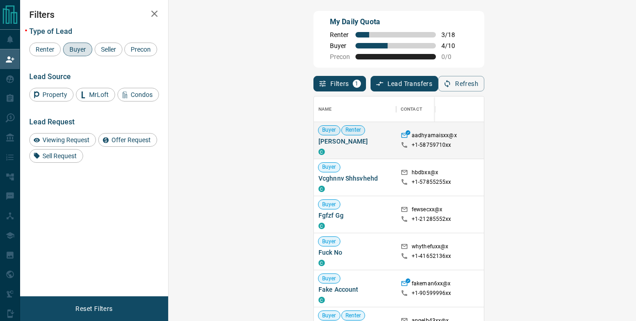 The height and width of the screenshot is (321, 636). What do you see at coordinates (427, 210) in the screenshot?
I see `p: fewsecxx@x` at bounding box center [427, 210].